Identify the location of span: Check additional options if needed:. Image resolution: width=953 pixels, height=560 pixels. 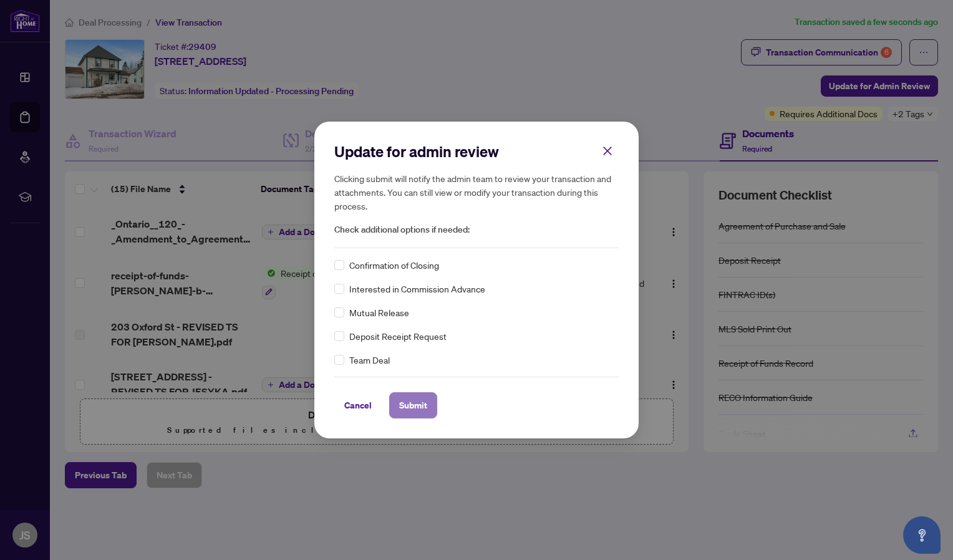
(476, 229).